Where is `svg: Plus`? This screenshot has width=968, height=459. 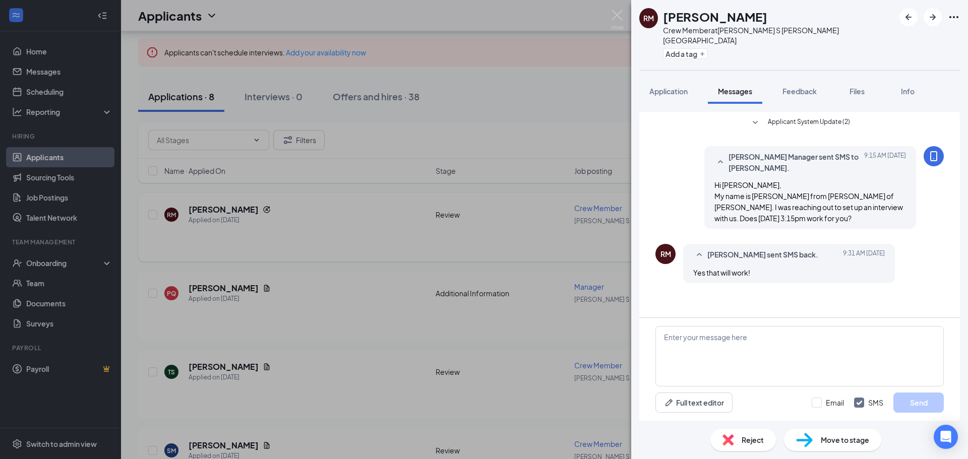
svg: Plus is located at coordinates (702, 54).